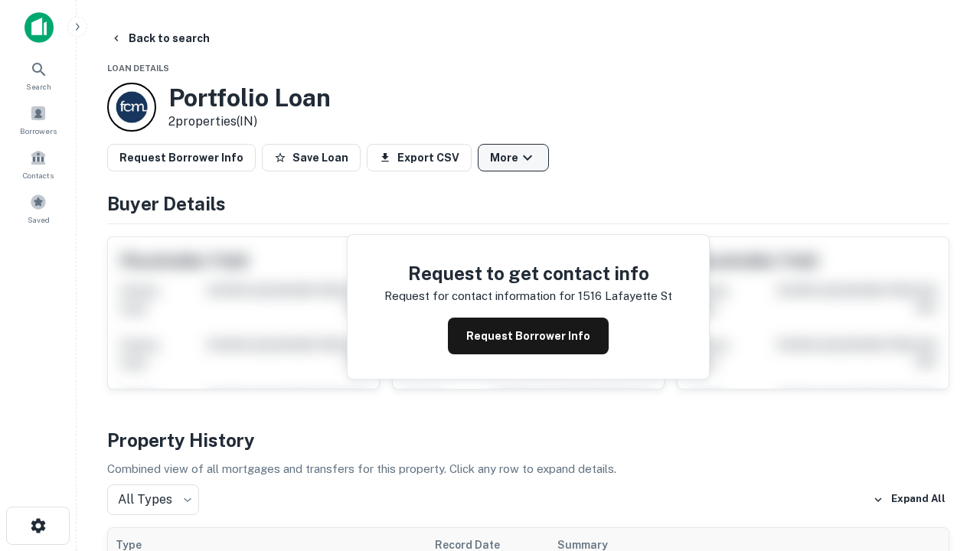 The width and height of the screenshot is (980, 551). I want to click on span: Loan Details, so click(137, 68).